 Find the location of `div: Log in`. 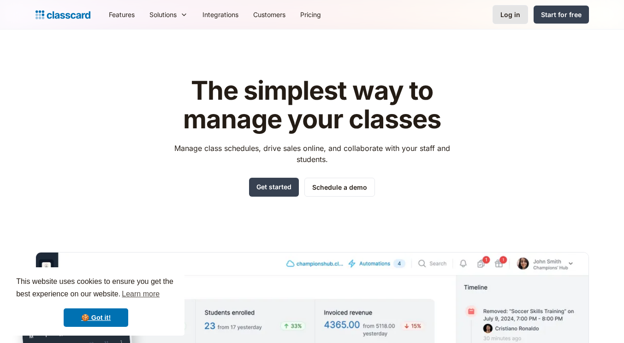

div: Log in is located at coordinates (510, 14).